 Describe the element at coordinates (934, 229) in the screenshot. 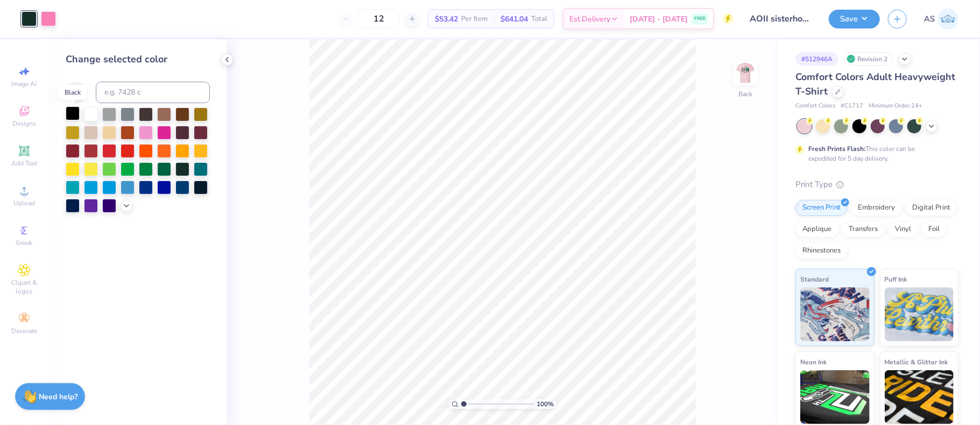

I see `div: Foil` at that location.